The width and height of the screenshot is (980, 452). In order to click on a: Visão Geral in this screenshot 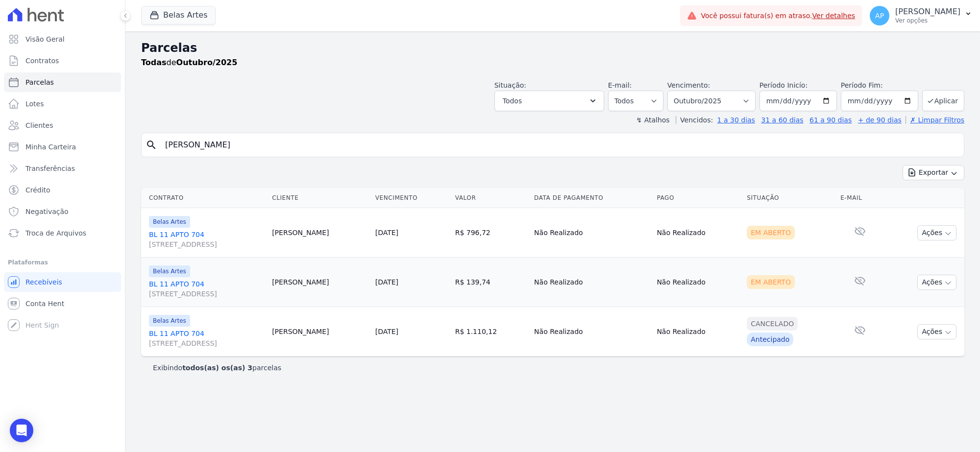, I will do `click(62, 39)`.